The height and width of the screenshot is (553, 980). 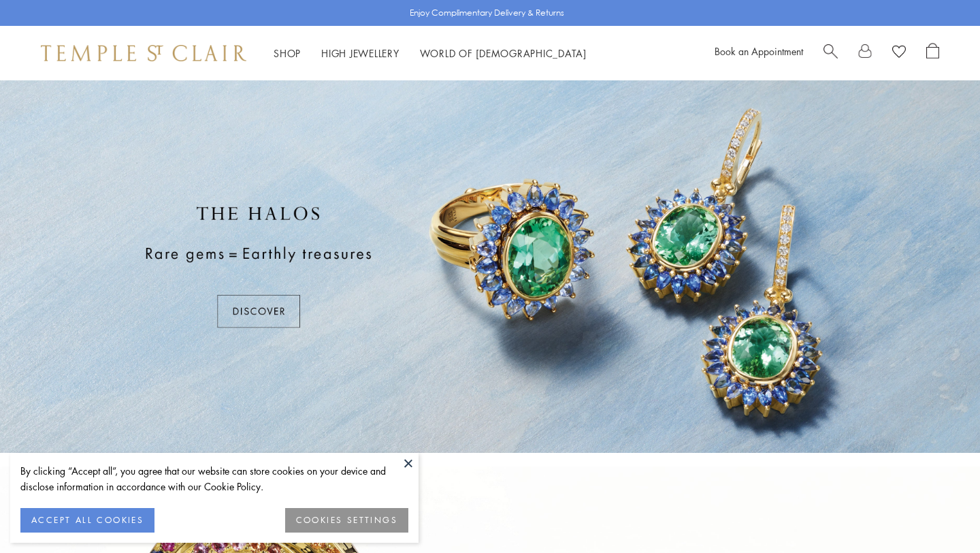 What do you see at coordinates (900, 53) in the screenshot?
I see `a: View Wishlist` at bounding box center [900, 53].